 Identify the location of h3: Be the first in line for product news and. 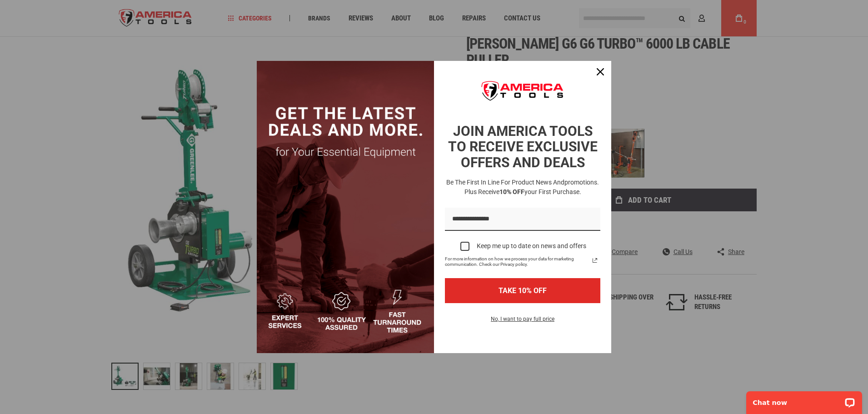
(523, 187).